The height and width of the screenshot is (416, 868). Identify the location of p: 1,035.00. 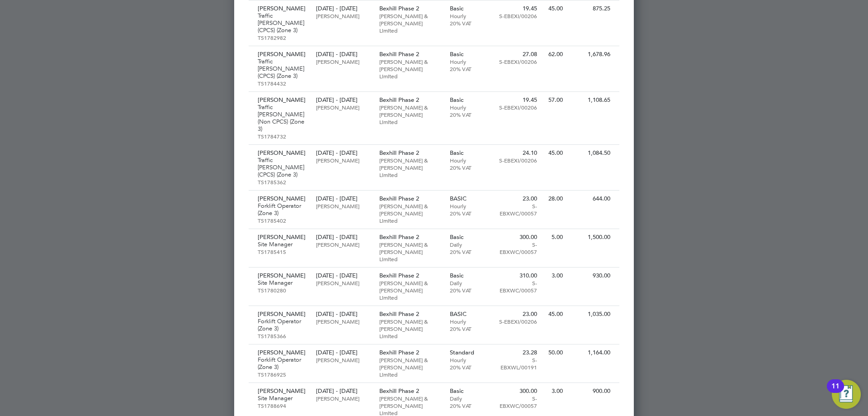
(590, 314).